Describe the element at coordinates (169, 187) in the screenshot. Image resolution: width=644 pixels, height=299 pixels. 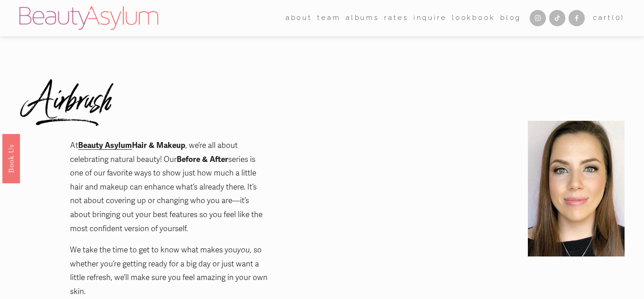
I see `p: At , we’re all about celebrating natural beauty! Our series is one of our favorite ways to show j...` at that location.